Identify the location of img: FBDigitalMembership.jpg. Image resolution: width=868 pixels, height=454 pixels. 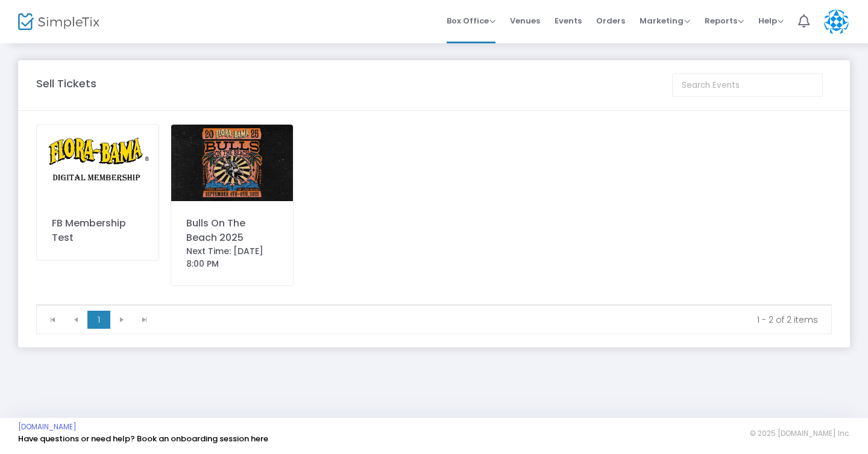
(98, 162).